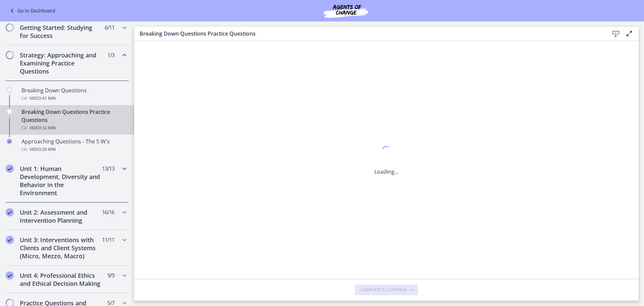 The image size is (644, 306). I want to click on span: 13 / 13, so click(108, 169).